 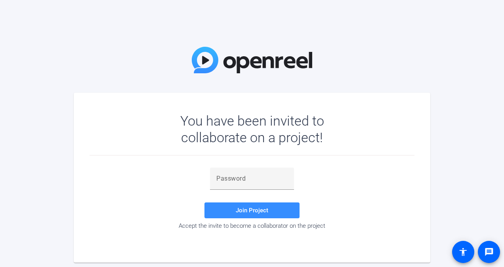 What do you see at coordinates (252, 226) in the screenshot?
I see `div: Accept the invite to become a collaborator on the project` at bounding box center [252, 226].